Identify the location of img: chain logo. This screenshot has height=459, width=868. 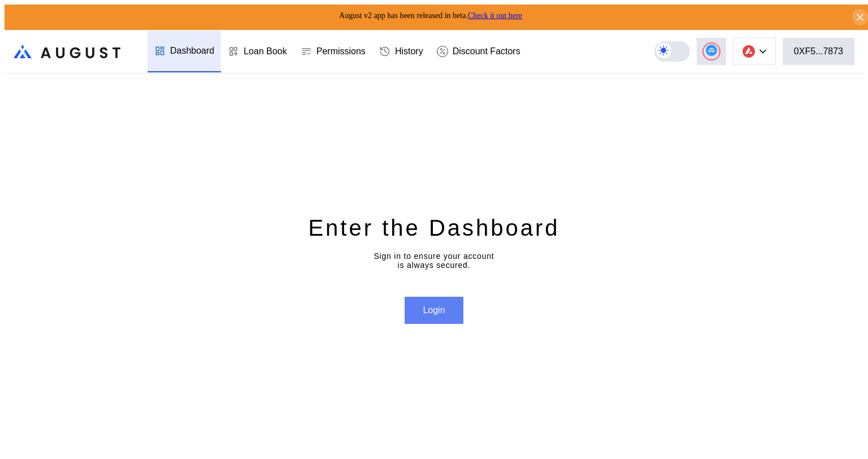
(749, 52).